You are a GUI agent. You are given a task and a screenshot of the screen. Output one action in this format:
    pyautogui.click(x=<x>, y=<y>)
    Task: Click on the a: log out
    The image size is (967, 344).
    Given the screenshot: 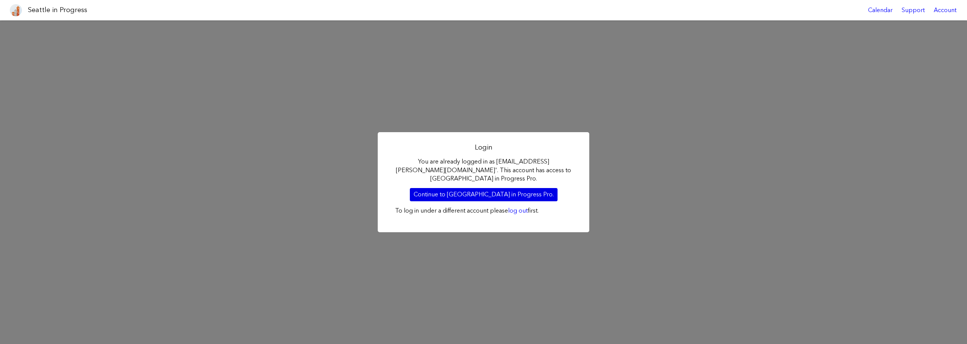 What is the action you would take?
    pyautogui.click(x=518, y=210)
    